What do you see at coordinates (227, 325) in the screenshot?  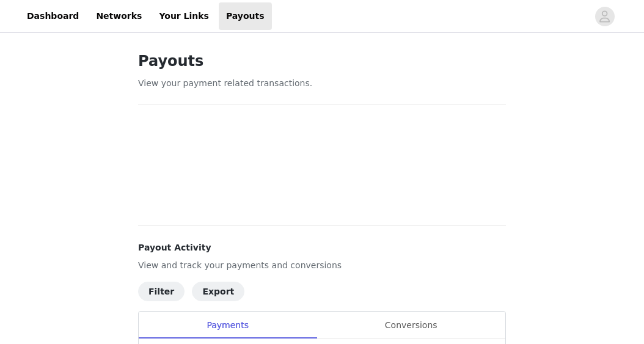 I see `div: Payments` at bounding box center [227, 325].